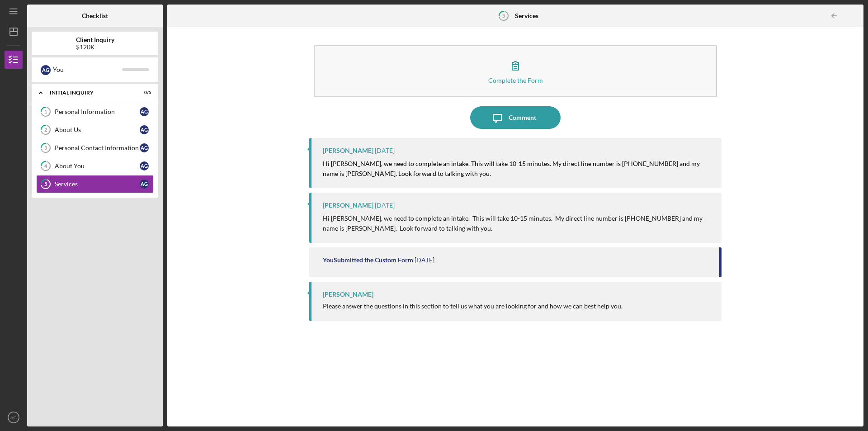  What do you see at coordinates (95, 112) in the screenshot?
I see `a: 1Personal InformationAG` at bounding box center [95, 112].